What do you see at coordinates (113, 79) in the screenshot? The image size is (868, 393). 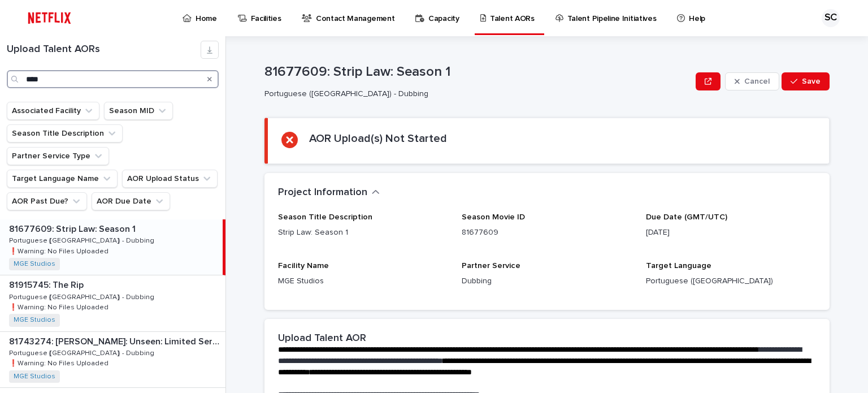 I see `input: Search` at bounding box center [113, 79].